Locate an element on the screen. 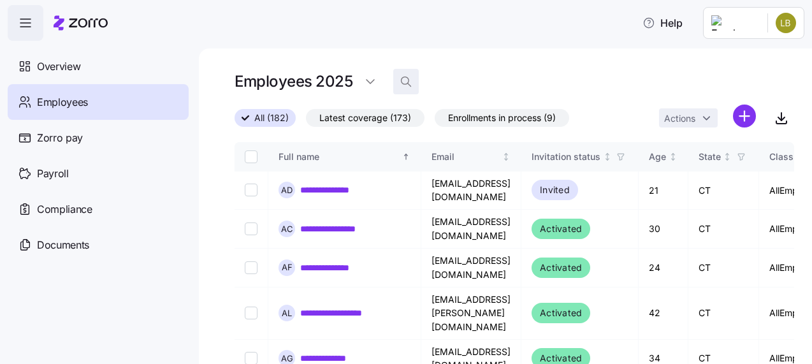 This screenshot has height=364, width=812. th: Full nameSorted ascending is located at coordinates (345, 157).